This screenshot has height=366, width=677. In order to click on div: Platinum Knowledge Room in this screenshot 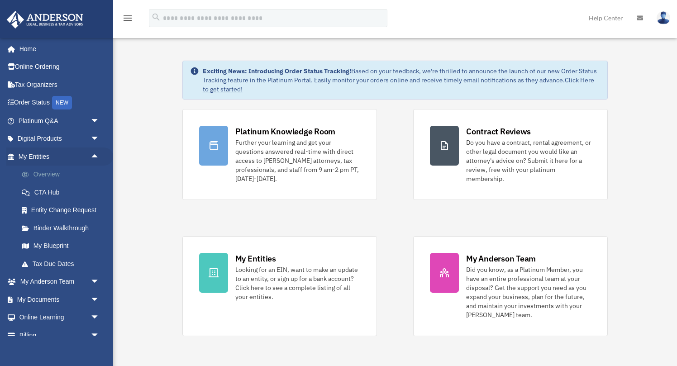, I will do `click(285, 131)`.